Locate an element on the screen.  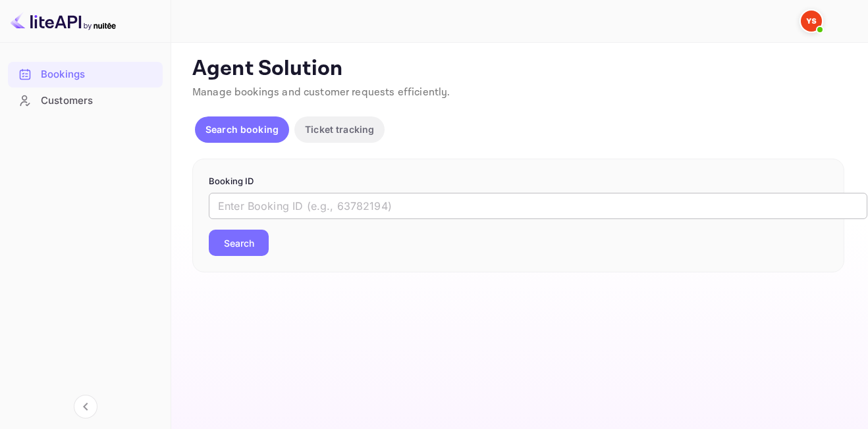
img: Yandex Support is located at coordinates (811, 21).